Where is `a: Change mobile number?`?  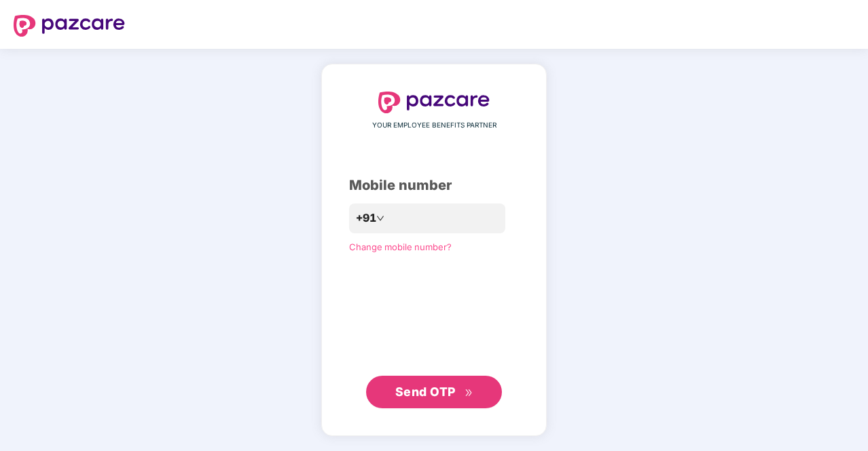 a: Change mobile number? is located at coordinates (400, 247).